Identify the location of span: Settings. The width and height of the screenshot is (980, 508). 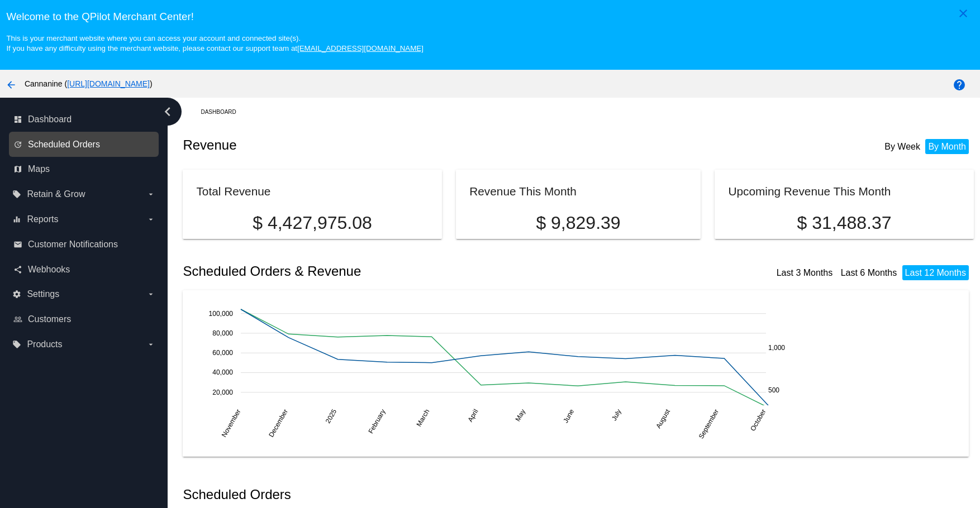
(43, 294).